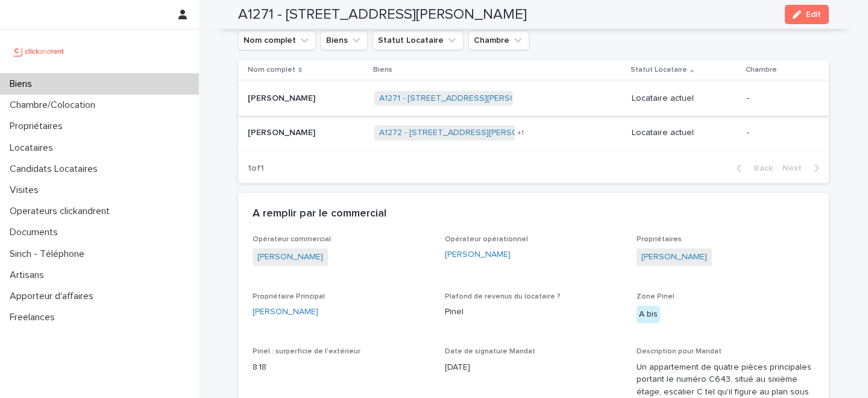  What do you see at coordinates (752, 168) in the screenshot?
I see `button: Back` at bounding box center [752, 168].